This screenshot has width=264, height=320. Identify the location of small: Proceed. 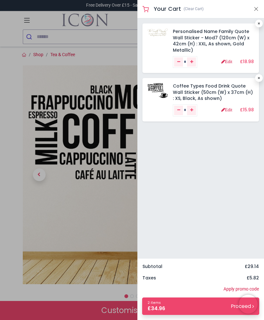
(243, 306).